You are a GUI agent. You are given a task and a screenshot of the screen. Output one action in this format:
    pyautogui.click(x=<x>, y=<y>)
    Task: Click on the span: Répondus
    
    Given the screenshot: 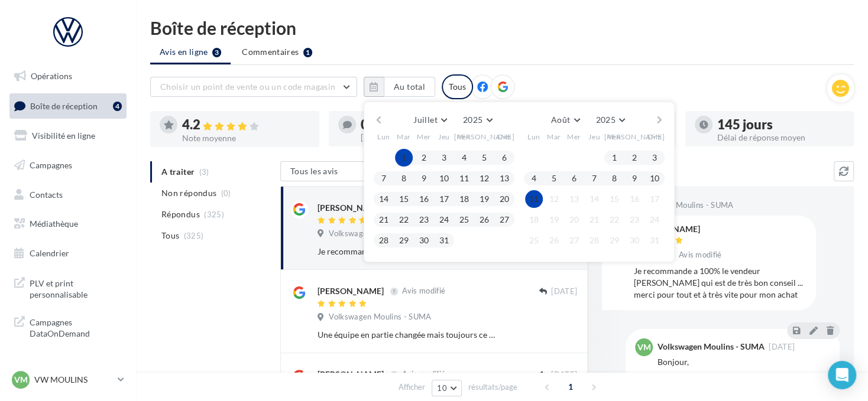 What is the action you would take?
    pyautogui.click(x=180, y=214)
    